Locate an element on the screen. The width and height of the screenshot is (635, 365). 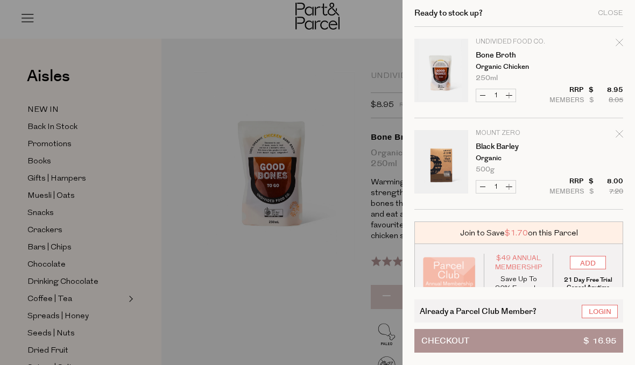
span: Already a Parcel Club Member? is located at coordinates (478, 311).